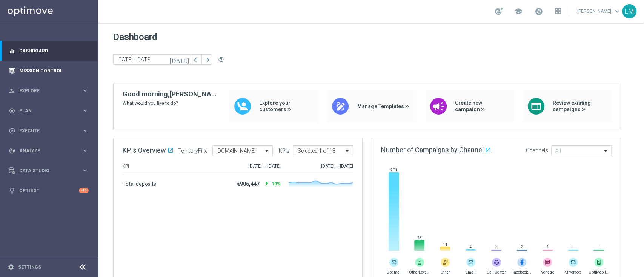 The image size is (644, 277). I want to click on button: Mission Control, so click(49, 71).